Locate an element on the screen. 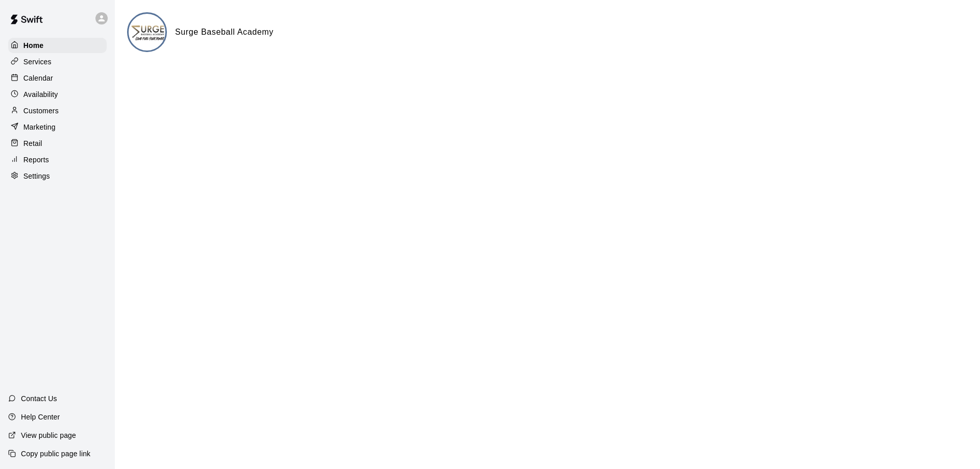  div: Marketing is located at coordinates (57, 127).